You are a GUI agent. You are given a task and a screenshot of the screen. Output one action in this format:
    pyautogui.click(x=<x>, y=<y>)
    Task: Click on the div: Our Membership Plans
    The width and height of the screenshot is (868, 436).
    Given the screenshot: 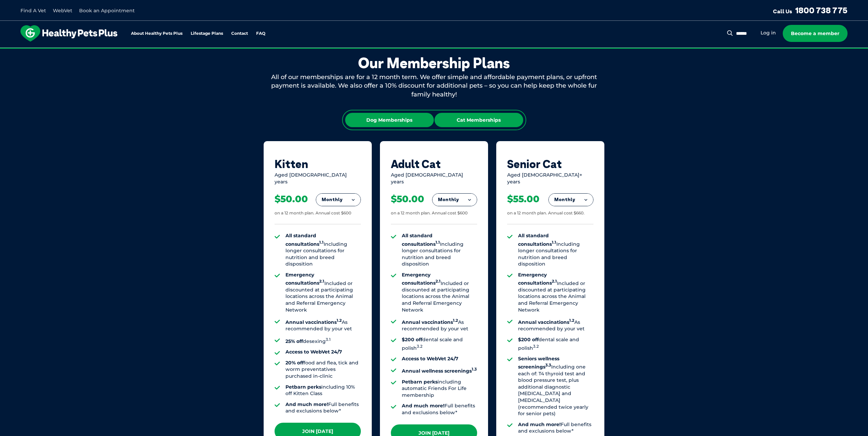 What is the action you would take?
    pyautogui.click(x=434, y=64)
    